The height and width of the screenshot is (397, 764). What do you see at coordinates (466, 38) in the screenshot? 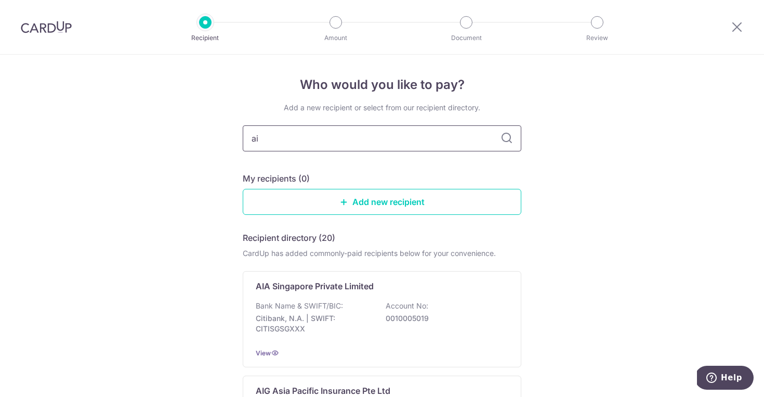
I see `p: Document` at bounding box center [466, 38].